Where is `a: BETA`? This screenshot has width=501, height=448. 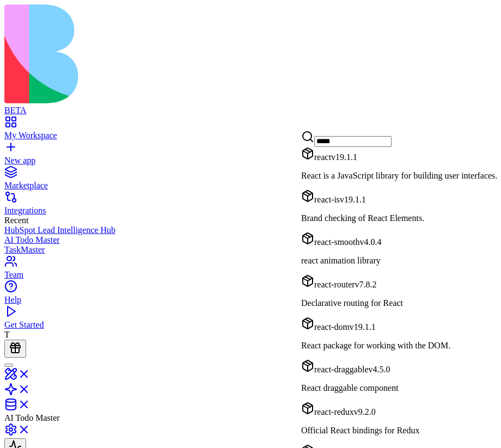 a: BETA is located at coordinates (250, 105).